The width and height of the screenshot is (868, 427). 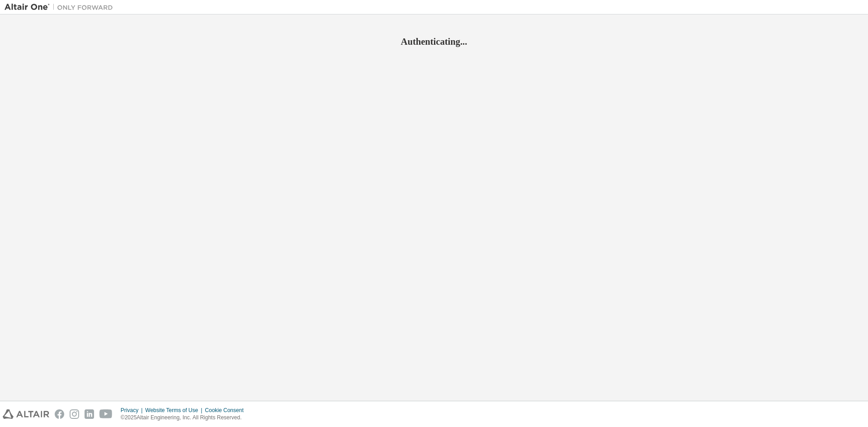 I want to click on div: Cookie Consent, so click(x=226, y=410).